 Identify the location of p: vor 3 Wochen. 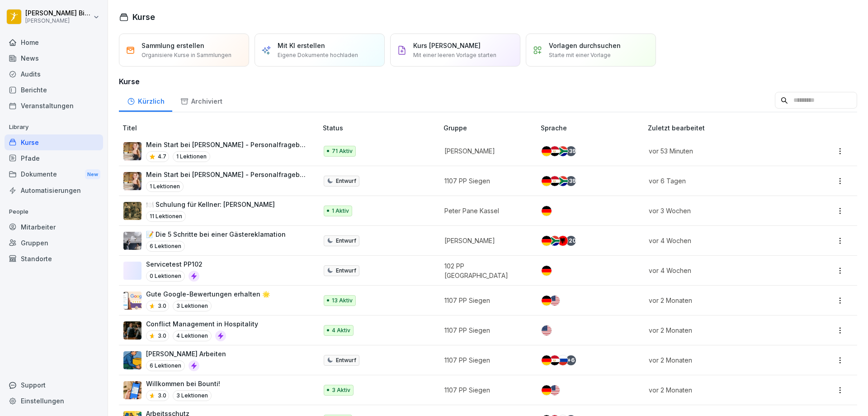
(721, 210).